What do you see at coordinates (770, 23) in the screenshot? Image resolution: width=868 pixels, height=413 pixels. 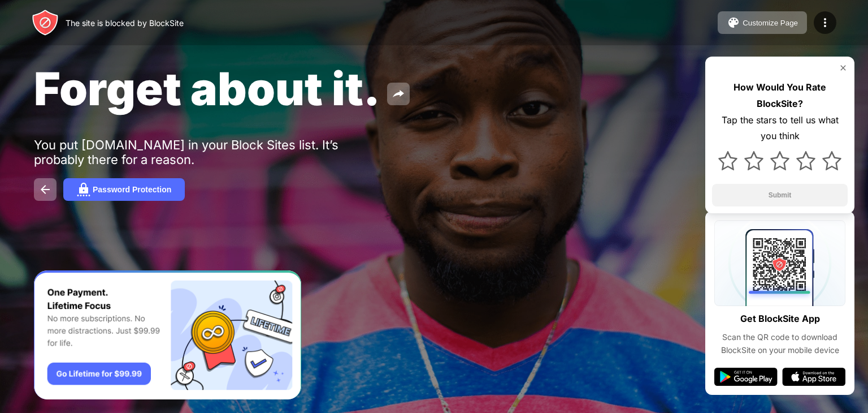 I see `div: Customize Page` at bounding box center [770, 23].